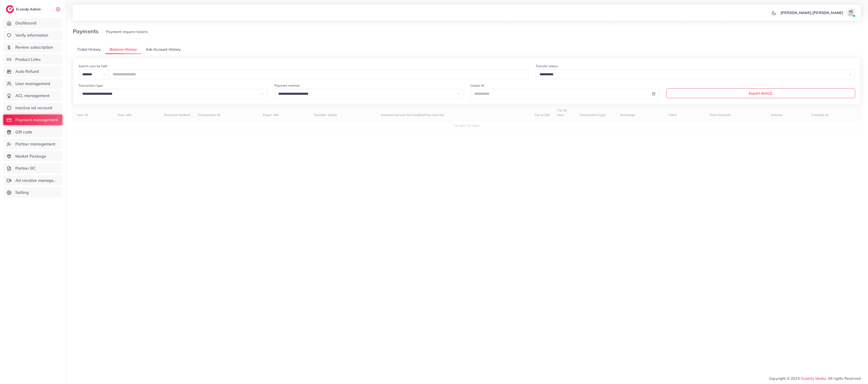 The width and height of the screenshot is (868, 384). What do you see at coordinates (761, 93) in the screenshot?
I see `span: Export data` at bounding box center [761, 93].